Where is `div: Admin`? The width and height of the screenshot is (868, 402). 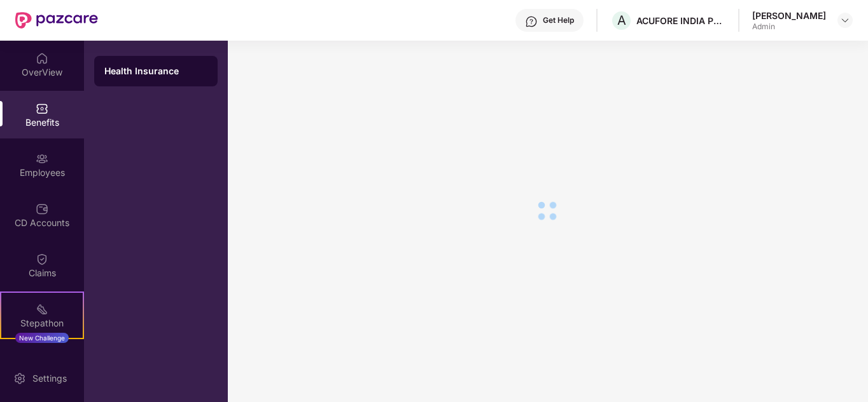 div: Admin is located at coordinates (789, 27).